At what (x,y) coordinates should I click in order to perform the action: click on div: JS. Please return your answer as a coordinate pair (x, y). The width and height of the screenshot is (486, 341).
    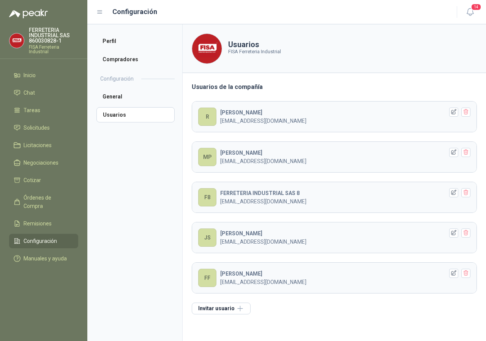
    Looking at the image, I should click on (207, 237).